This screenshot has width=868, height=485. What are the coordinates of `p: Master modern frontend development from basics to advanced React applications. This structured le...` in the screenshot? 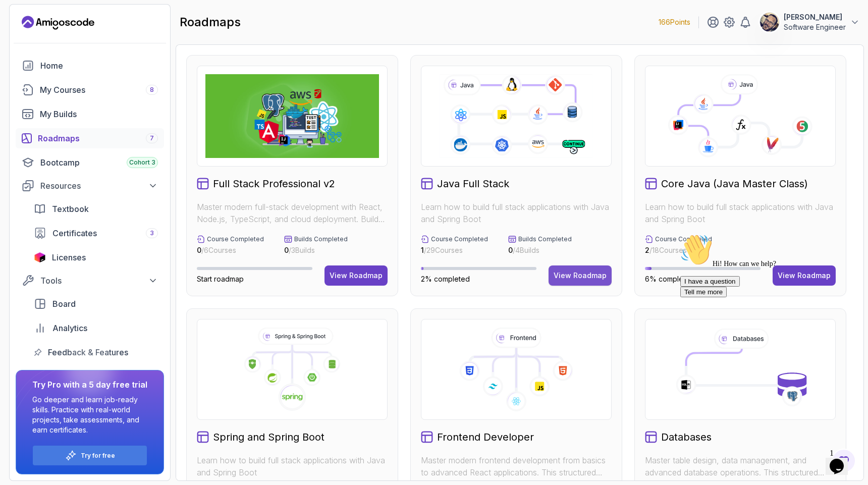 It's located at (517, 466).